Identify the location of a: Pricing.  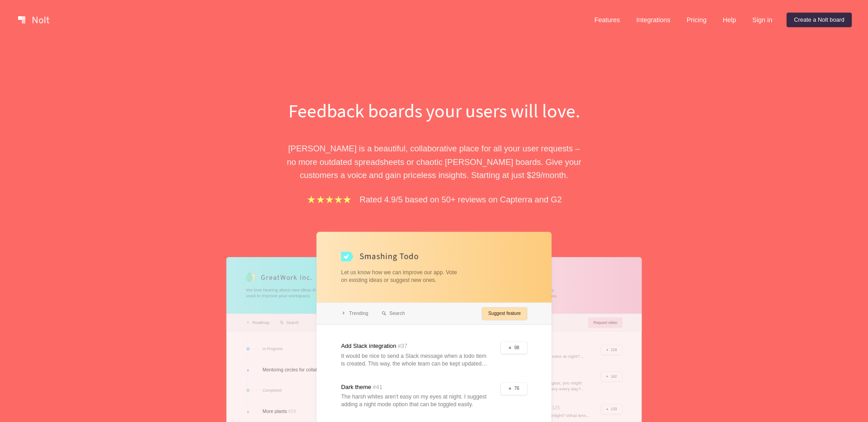
(697, 20).